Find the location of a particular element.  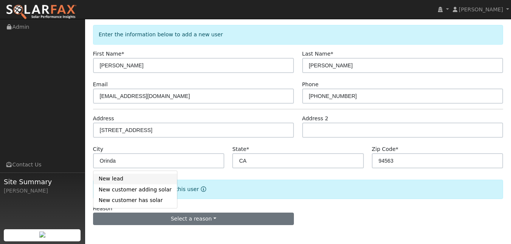

label: Address 2 is located at coordinates (315, 118).